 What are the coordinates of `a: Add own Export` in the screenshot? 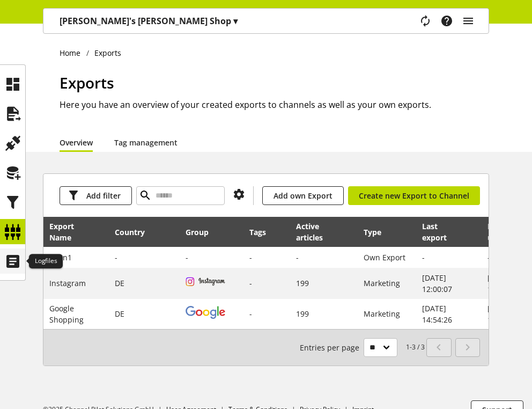 It's located at (303, 195).